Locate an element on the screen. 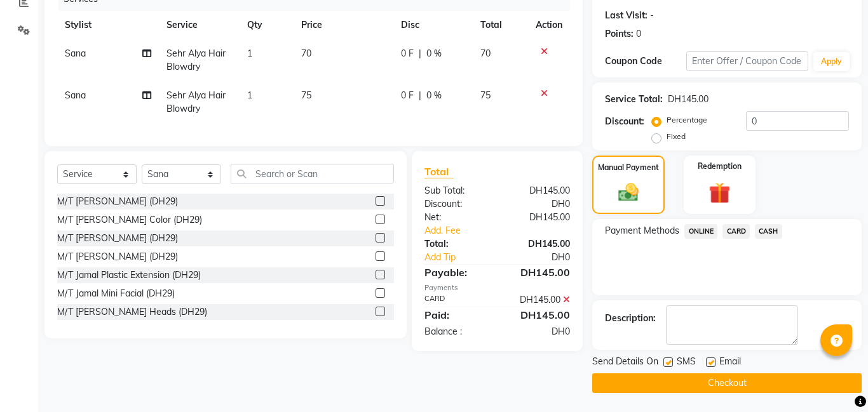 This screenshot has width=868, height=412. img: _gift.svg is located at coordinates (719, 193).